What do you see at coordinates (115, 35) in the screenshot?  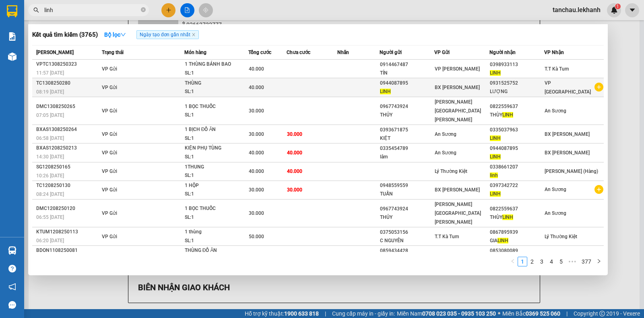 I see `strong: Bộ lọc` at bounding box center [115, 35].